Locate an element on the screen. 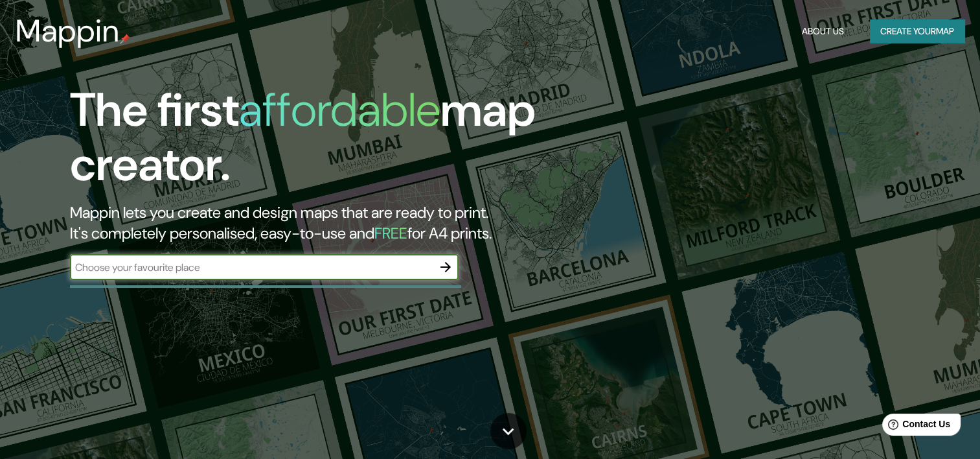 The width and height of the screenshot is (980, 459). h2: Mappin lets you create and design maps that are ready to print. It's completely personalised, eas... is located at coordinates (315, 223).